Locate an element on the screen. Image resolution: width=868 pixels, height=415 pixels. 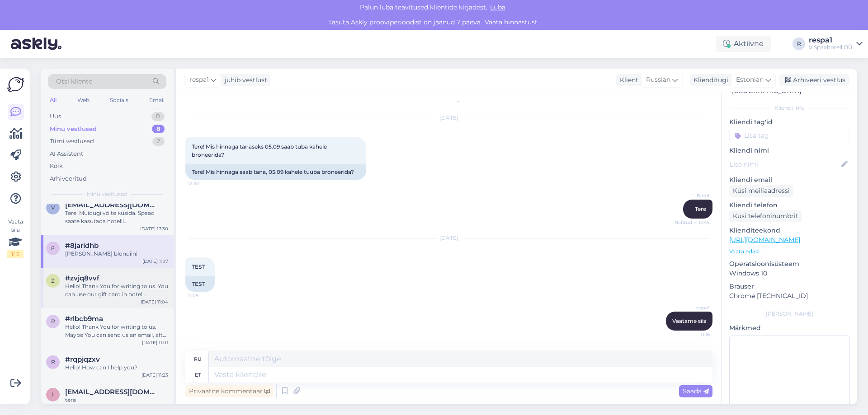
div: Küsi telefoninumbrit is located at coordinates (765, 216).